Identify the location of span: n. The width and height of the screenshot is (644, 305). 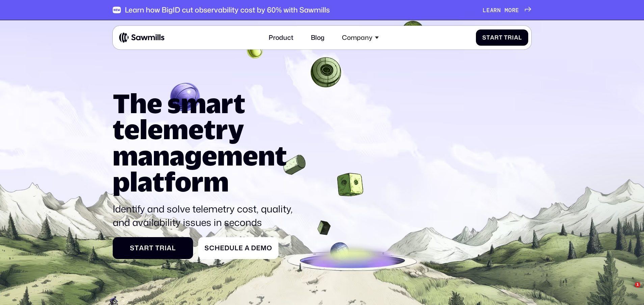
(499, 10).